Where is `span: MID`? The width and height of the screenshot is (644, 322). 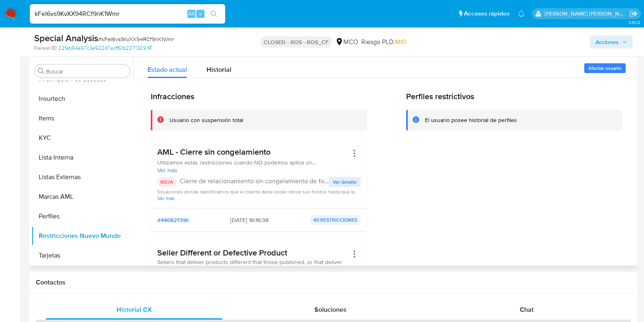 span: MID is located at coordinates (401, 42).